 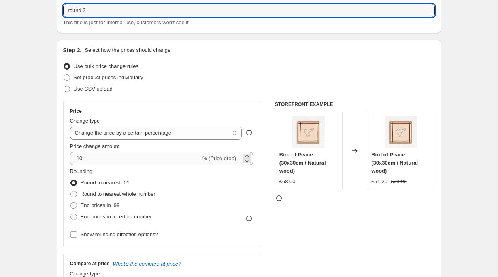 What do you see at coordinates (126, 22) in the screenshot?
I see `span: This title is just for internal use, customers won't see it` at bounding box center [126, 22].